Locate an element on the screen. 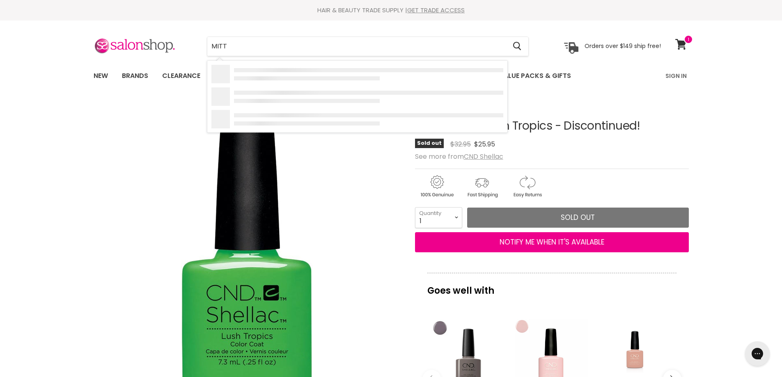  u: CND Shellac is located at coordinates (483, 156).